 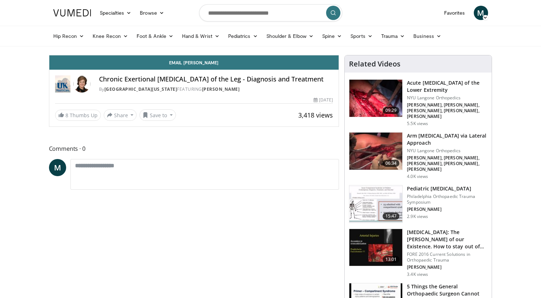 What do you see at coordinates (158, 115) in the screenshot?
I see `button: Save to` at bounding box center [158, 115].